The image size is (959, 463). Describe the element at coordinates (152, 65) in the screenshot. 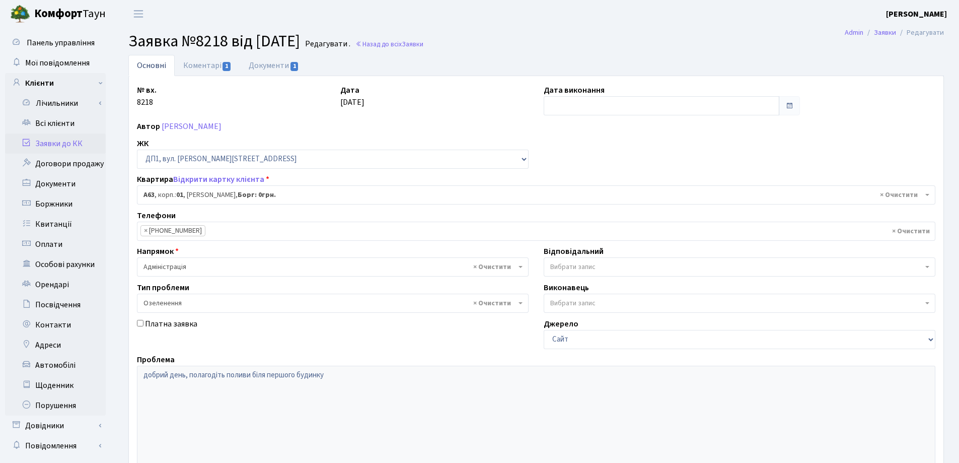

I see `a: Основні` at that location.